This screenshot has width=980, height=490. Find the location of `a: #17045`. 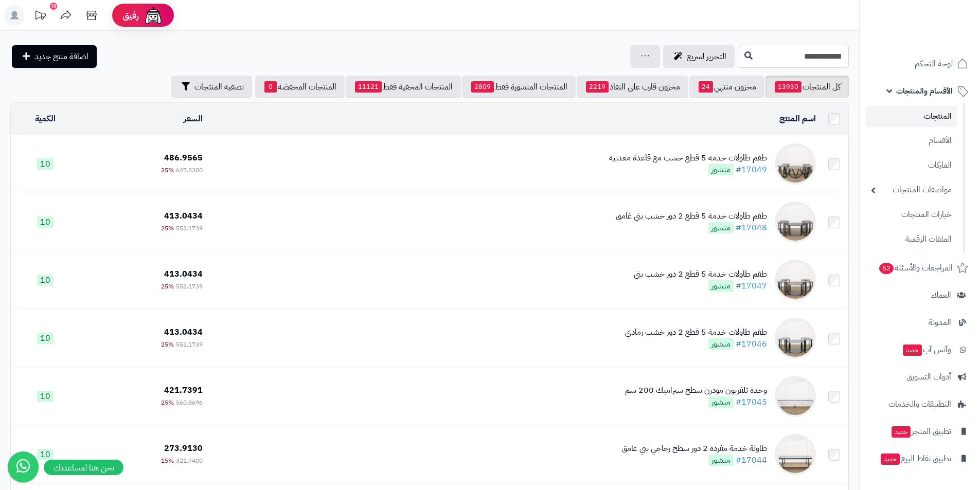

a: #17045 is located at coordinates (751, 402).